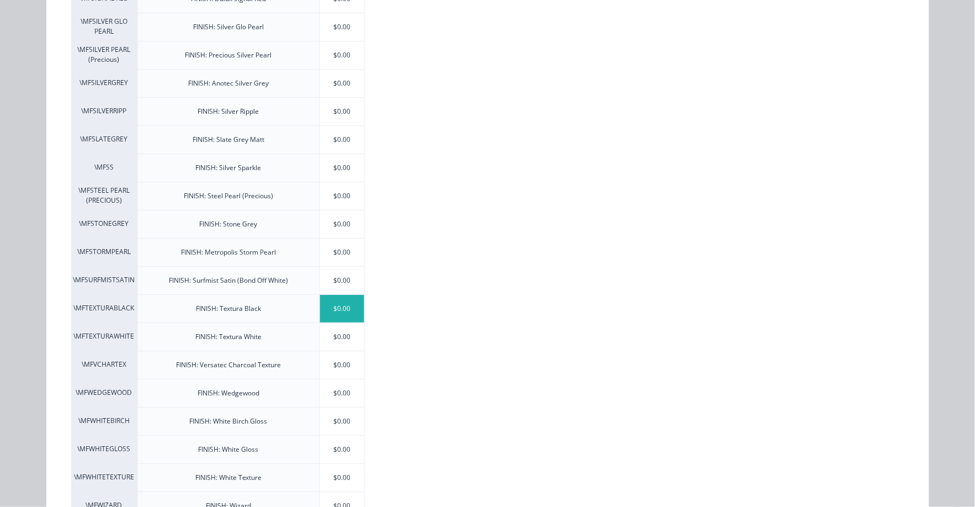 The width and height of the screenshot is (975, 507). What do you see at coordinates (104, 280) in the screenshot?
I see `div: \MFSURFMISTSATIN` at bounding box center [104, 280].